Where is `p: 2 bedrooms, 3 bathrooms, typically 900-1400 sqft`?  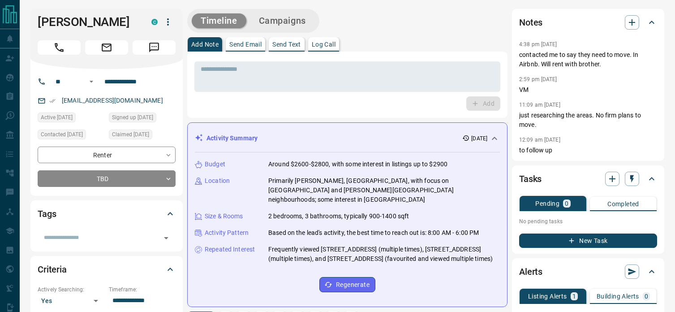 p: 2 bedrooms, 3 bathrooms, typically 900-1400 sqft is located at coordinates (339, 216).